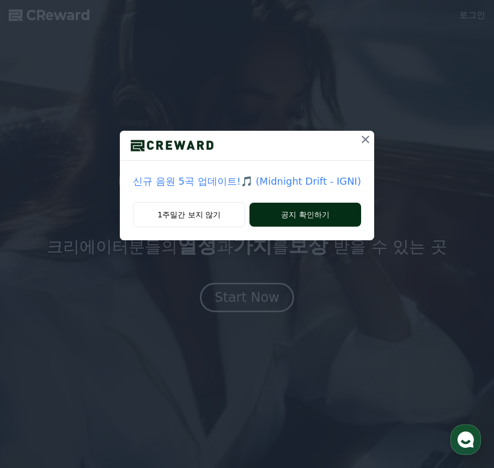 The width and height of the screenshot is (494, 468). Describe the element at coordinates (175, 366) in the screenshot. I see `span: 설정` at that location.